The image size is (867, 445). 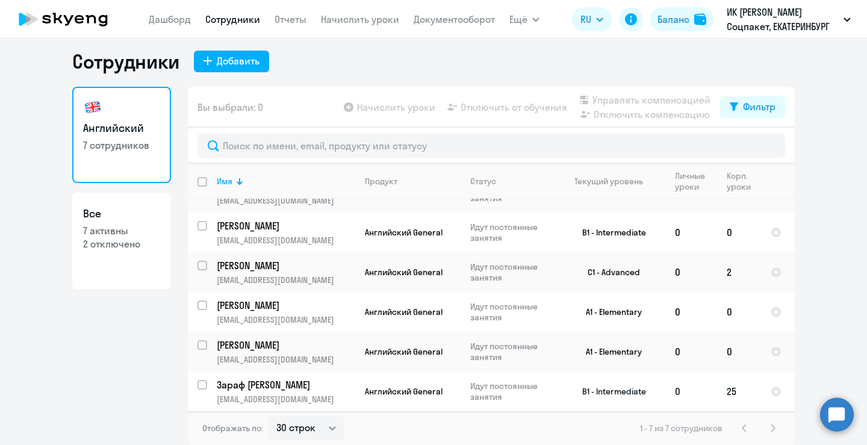 I want to click on button: RU, so click(x=592, y=19).